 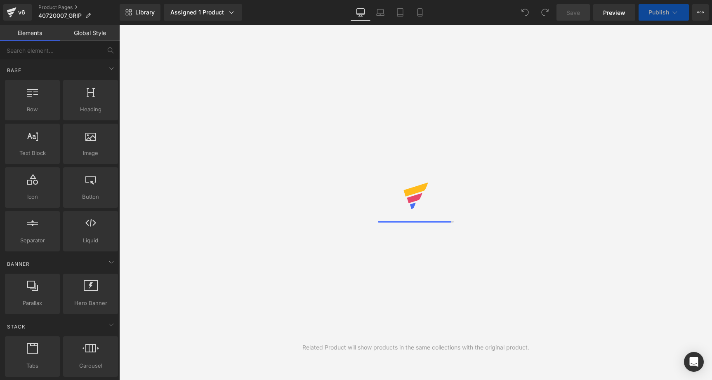 What do you see at coordinates (360, 12) in the screenshot?
I see `a: Desktop` at bounding box center [360, 12].